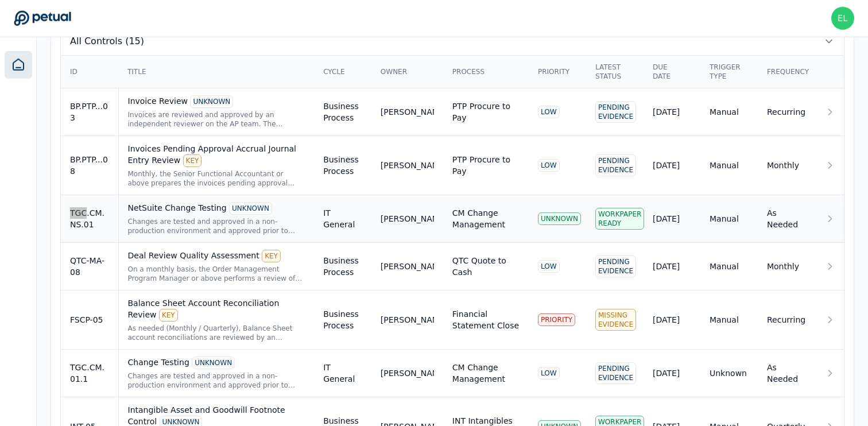  I want to click on span: All Controls (15), so click(107, 41).